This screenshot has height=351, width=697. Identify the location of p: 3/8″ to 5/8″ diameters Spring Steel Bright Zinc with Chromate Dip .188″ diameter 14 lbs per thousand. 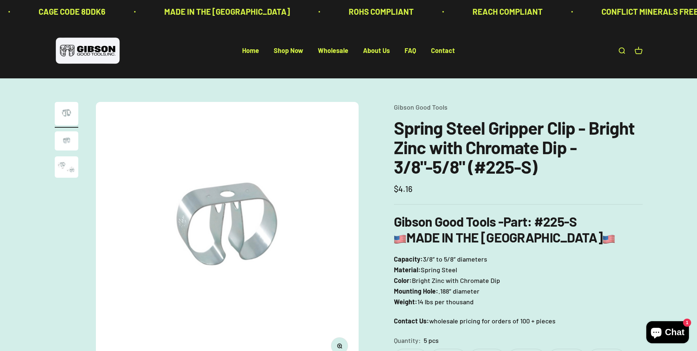
(518, 280).